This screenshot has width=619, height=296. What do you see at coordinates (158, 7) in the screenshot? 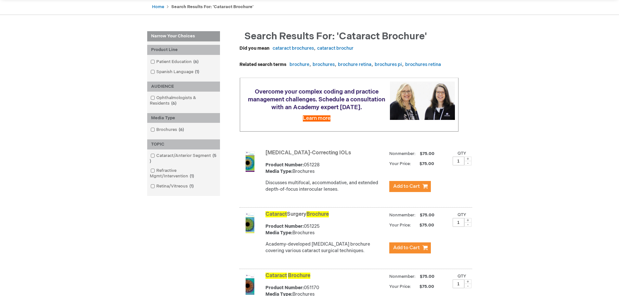
I see `a: Home` at bounding box center [158, 7].